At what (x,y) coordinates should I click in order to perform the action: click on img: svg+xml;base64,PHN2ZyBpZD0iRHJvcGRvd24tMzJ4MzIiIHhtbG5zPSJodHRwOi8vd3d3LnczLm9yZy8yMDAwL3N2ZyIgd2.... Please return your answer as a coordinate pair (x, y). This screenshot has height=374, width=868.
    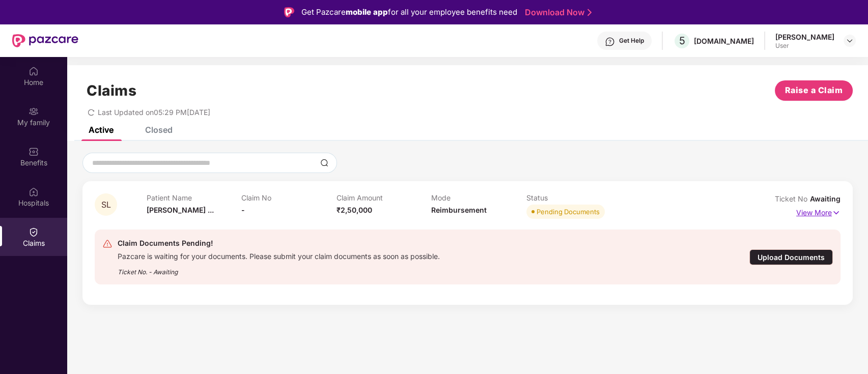
    Looking at the image, I should click on (850, 41).